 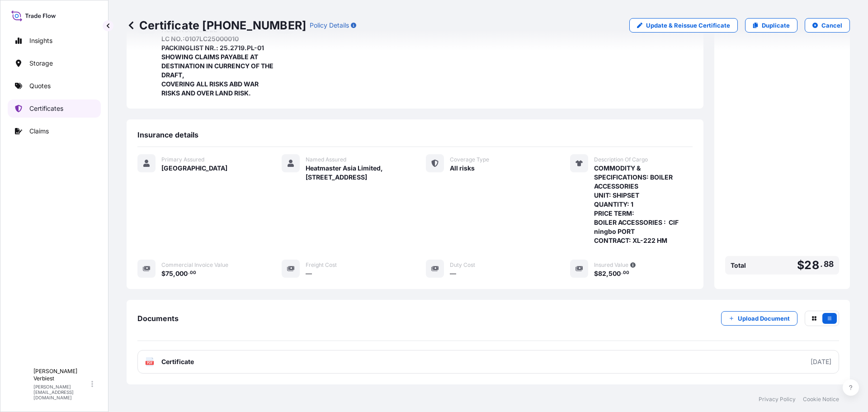 I want to click on a: Claims, so click(x=54, y=131).